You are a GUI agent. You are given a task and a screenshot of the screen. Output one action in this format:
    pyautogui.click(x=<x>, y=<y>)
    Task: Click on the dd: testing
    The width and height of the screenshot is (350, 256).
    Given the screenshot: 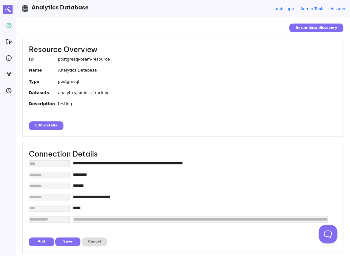 What is the action you would take?
    pyautogui.click(x=197, y=104)
    